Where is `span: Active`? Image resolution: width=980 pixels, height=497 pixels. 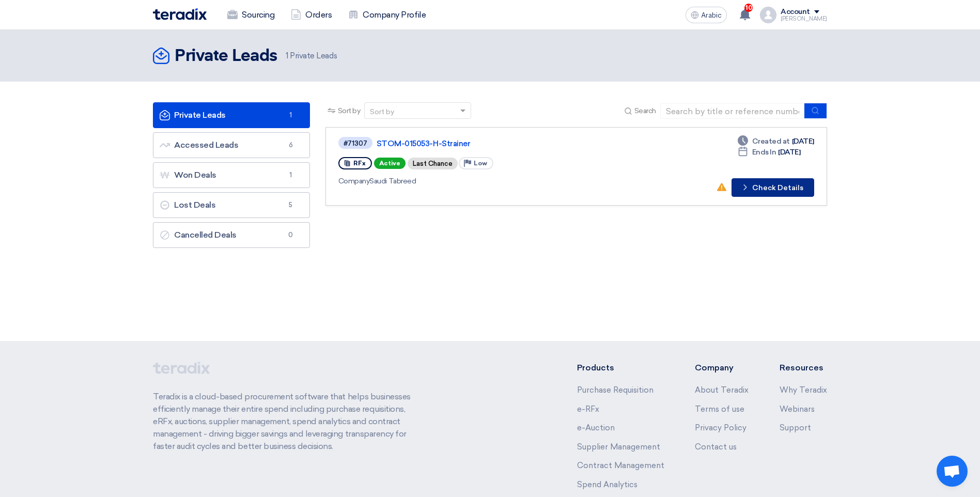 span: Active is located at coordinates (389, 163).